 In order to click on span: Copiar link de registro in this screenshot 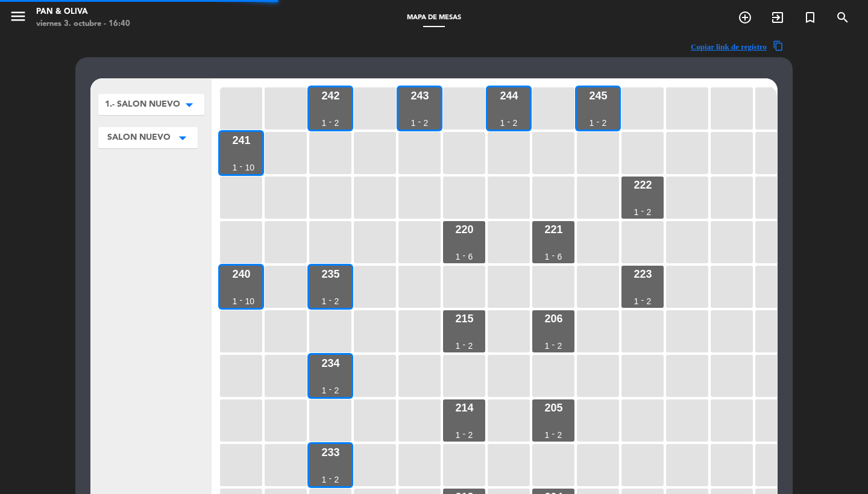, I will do `click(729, 46)`.